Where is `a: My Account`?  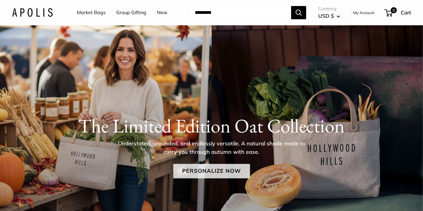
a: My Account is located at coordinates (364, 13).